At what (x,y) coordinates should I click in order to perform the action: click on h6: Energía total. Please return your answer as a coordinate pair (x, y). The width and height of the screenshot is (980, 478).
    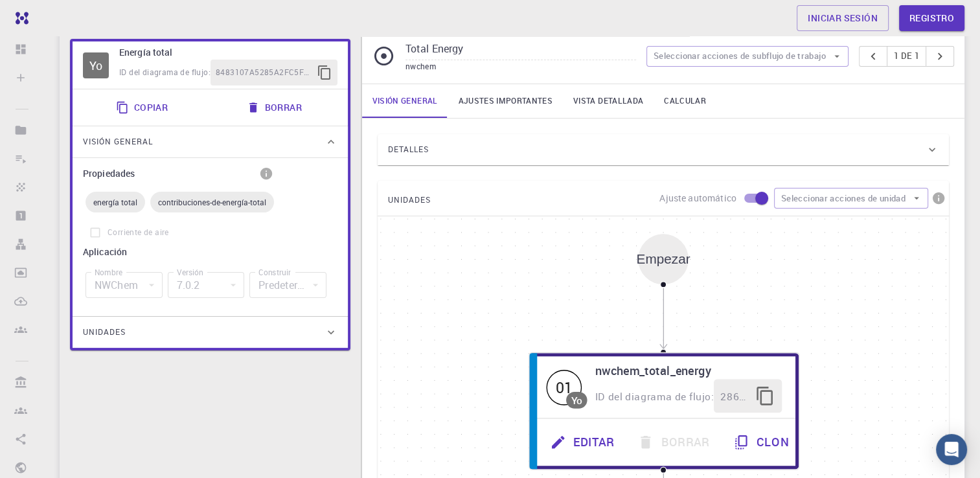
    Looking at the image, I should click on (228, 53).